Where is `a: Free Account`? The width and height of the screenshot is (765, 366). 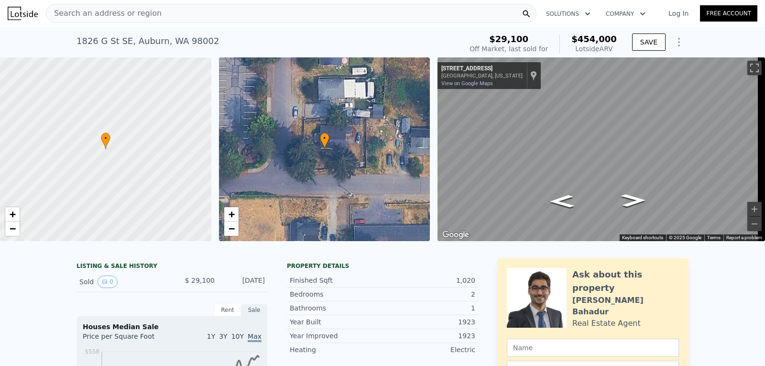
a: Free Account is located at coordinates (729, 13).